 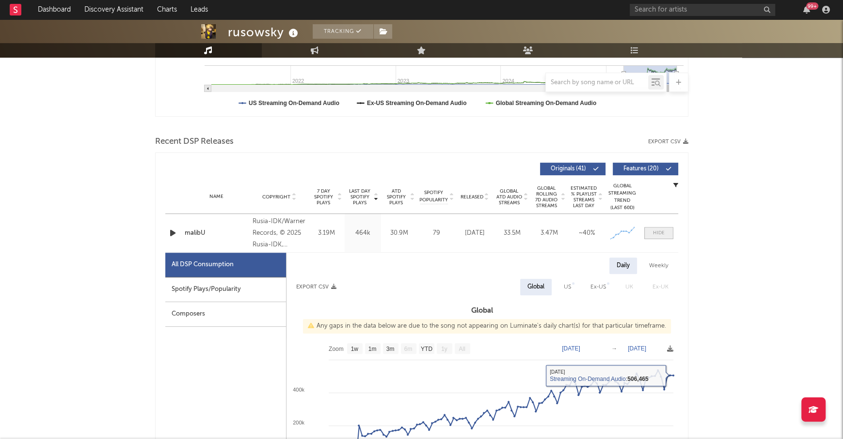 I want to click on span: Estimated % Playlist Streams Last Day, so click(x=583, y=197).